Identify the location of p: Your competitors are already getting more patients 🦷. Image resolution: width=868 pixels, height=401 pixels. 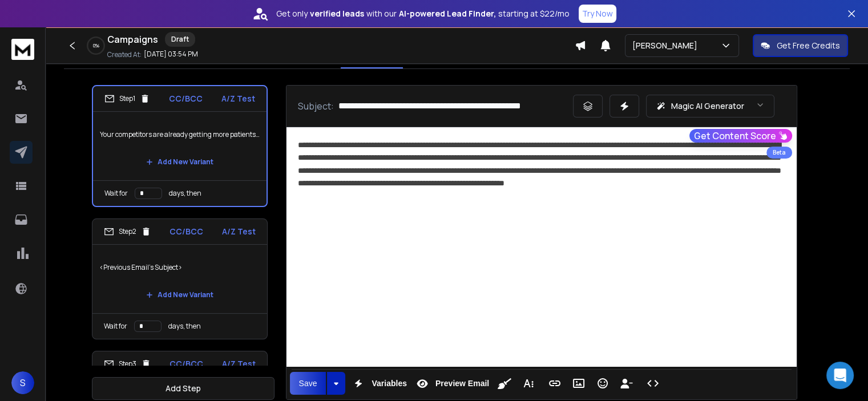
(179, 135).